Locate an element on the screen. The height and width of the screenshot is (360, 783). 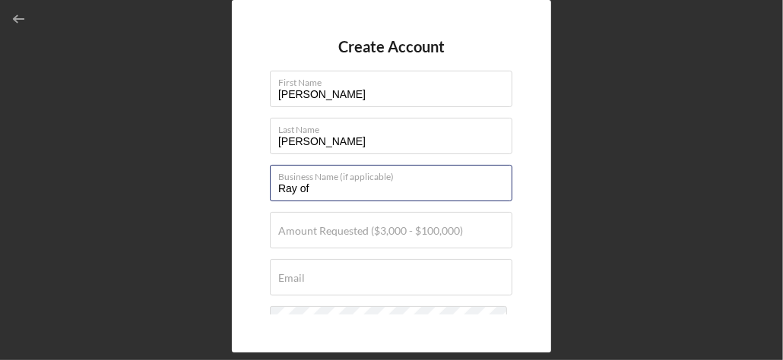
label: Amount Requested ($3,000 - $100,000) is located at coordinates (370, 231).